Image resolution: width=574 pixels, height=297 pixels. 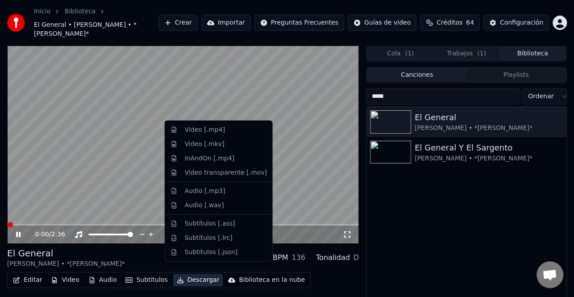 What do you see at coordinates (333, 258) in the screenshot?
I see `div: Tonalidad` at bounding box center [333, 258].